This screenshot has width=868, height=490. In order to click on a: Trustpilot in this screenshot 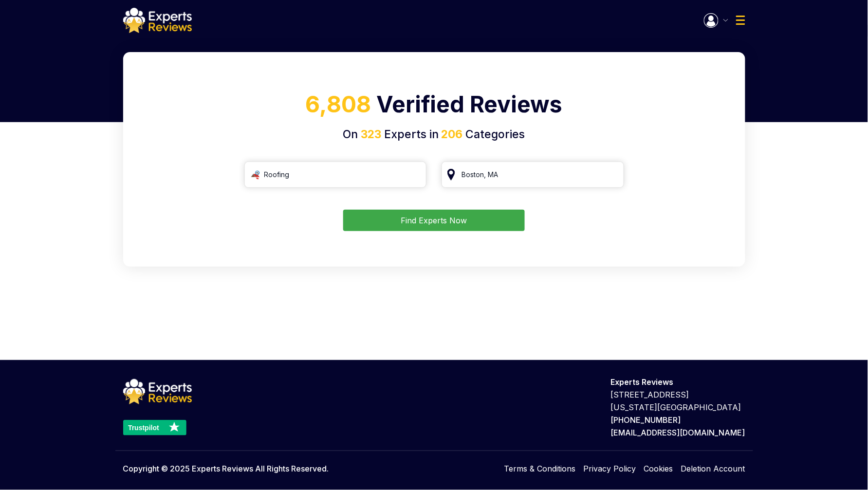, I will do `click(157, 428)`.